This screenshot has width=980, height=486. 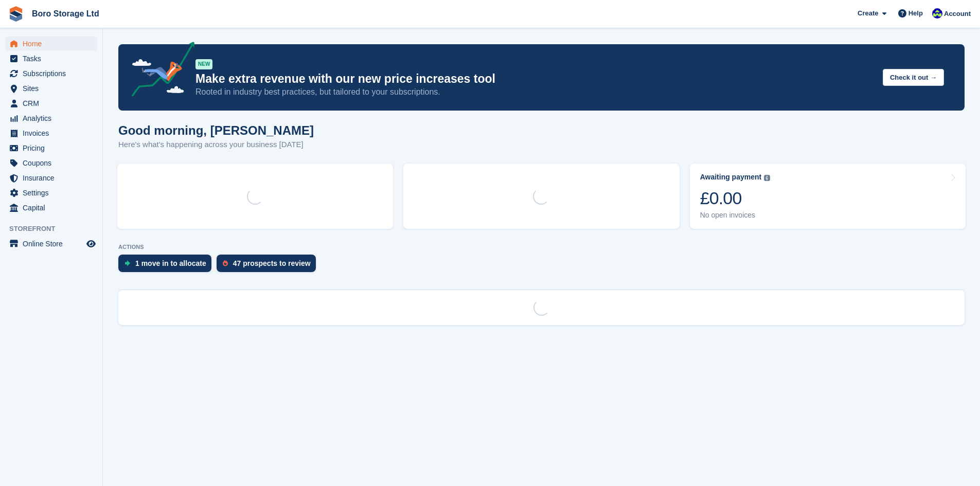 What do you see at coordinates (272, 264) in the screenshot?
I see `div: 47 prospects to review` at bounding box center [272, 264].